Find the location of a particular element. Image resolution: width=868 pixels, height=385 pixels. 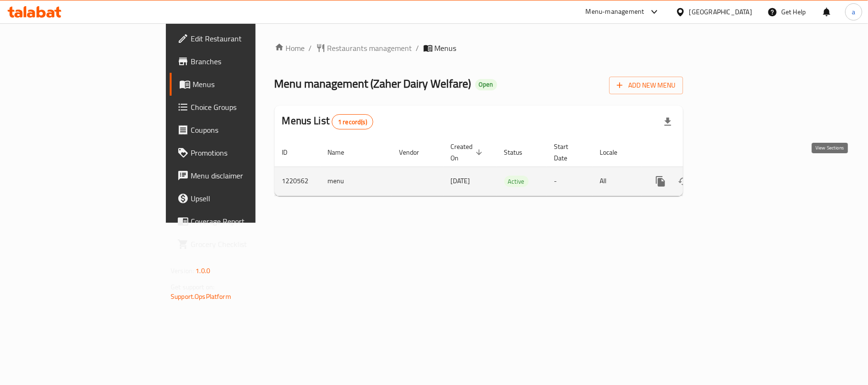

button: Add New Menu is located at coordinates (646, 85).